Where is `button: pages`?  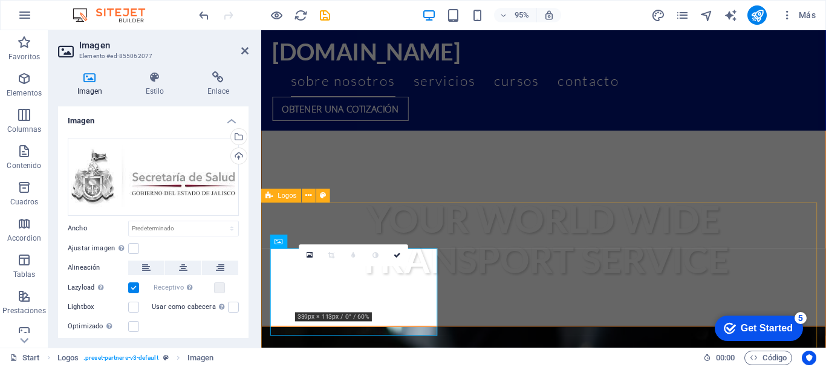 button: pages is located at coordinates (682, 15).